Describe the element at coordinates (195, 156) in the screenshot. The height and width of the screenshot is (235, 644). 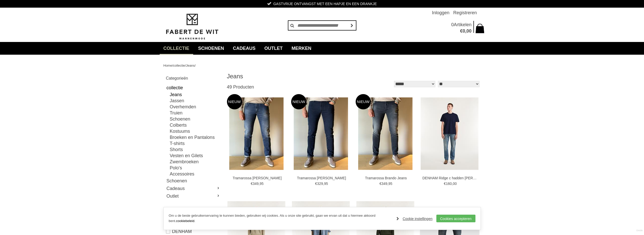
I see `a: Vesten en Gilets` at that location.